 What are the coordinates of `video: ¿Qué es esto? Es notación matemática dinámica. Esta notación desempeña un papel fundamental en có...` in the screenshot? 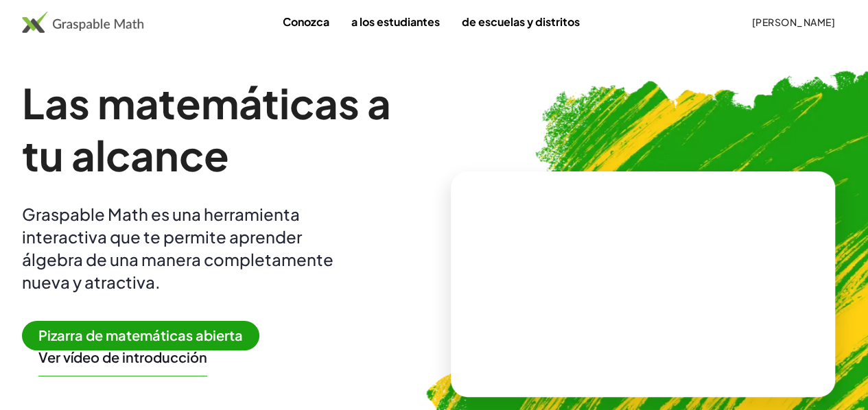 It's located at (643, 284).